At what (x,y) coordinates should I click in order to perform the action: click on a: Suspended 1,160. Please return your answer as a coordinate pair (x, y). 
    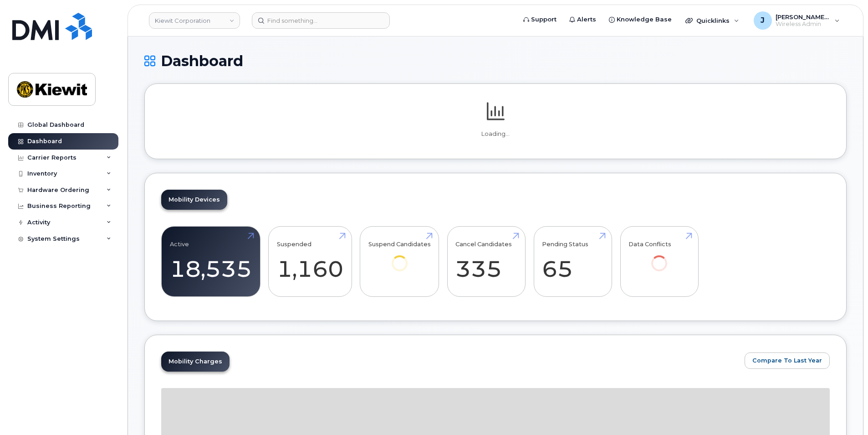
    Looking at the image, I should click on (310, 261).